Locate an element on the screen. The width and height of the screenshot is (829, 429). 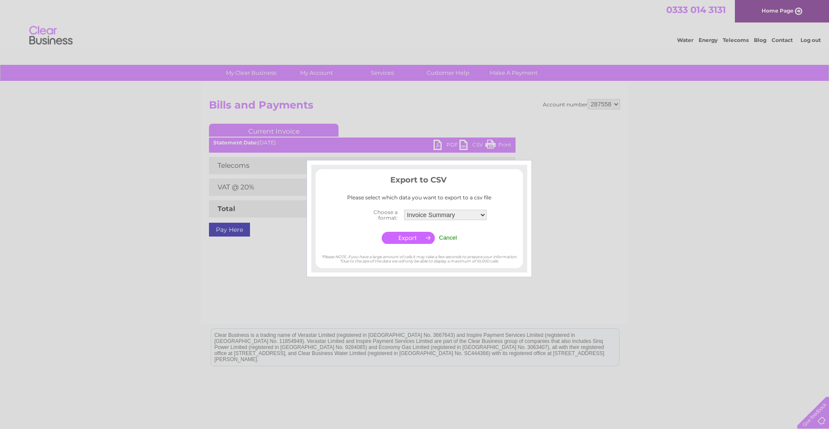
th: Choose a format: is located at coordinates (376, 215).